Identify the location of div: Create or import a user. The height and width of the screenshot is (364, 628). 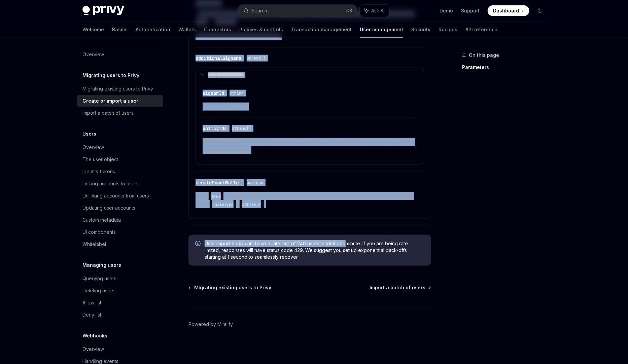
(110, 101).